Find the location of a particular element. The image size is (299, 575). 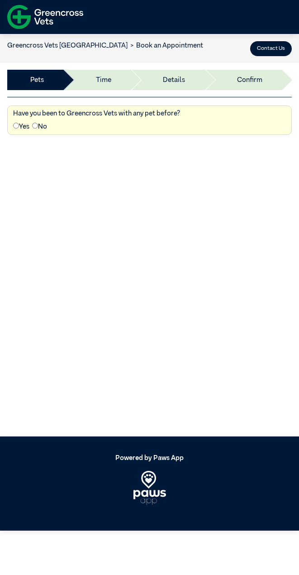

li: Book an Appointment is located at coordinates (165, 46).